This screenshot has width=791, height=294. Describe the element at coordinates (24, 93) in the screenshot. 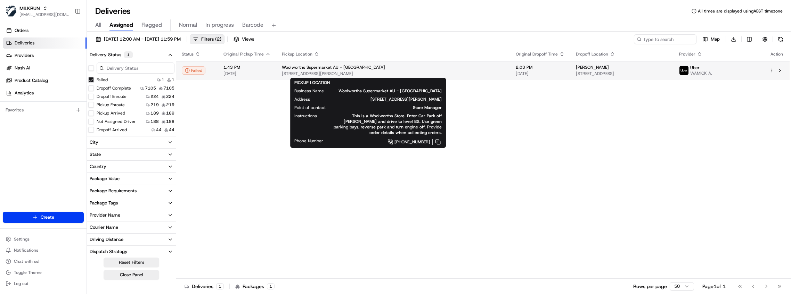

I see `span: Analytics` at that location.